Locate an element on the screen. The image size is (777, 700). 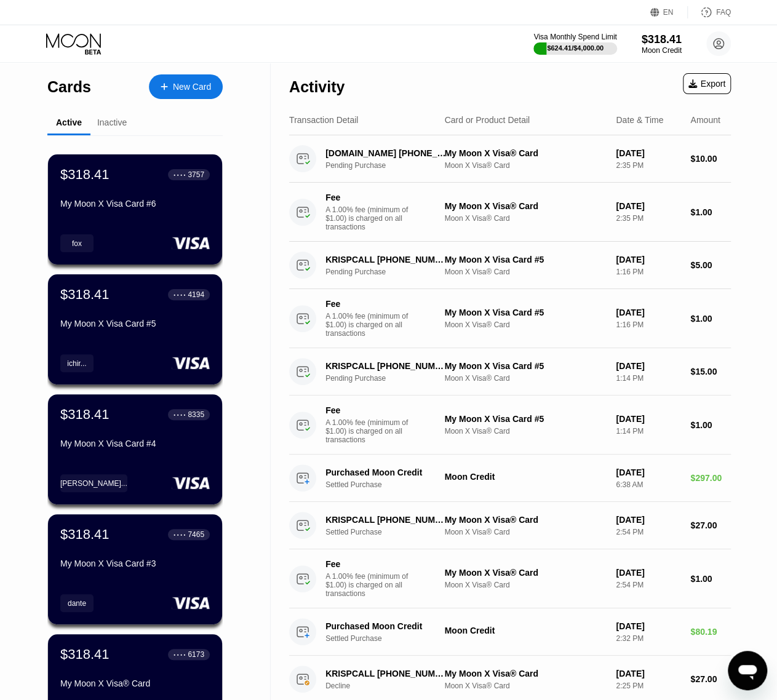
div: 4194 is located at coordinates (195, 295).